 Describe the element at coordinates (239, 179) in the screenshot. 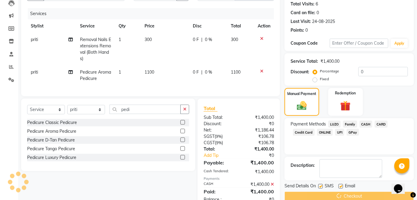

I see `div: Payments` at that location.